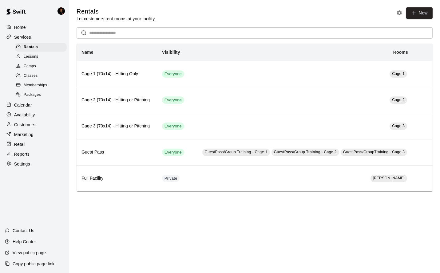 The height and width of the screenshot is (273, 440). I want to click on p: Help Center, so click(24, 242).